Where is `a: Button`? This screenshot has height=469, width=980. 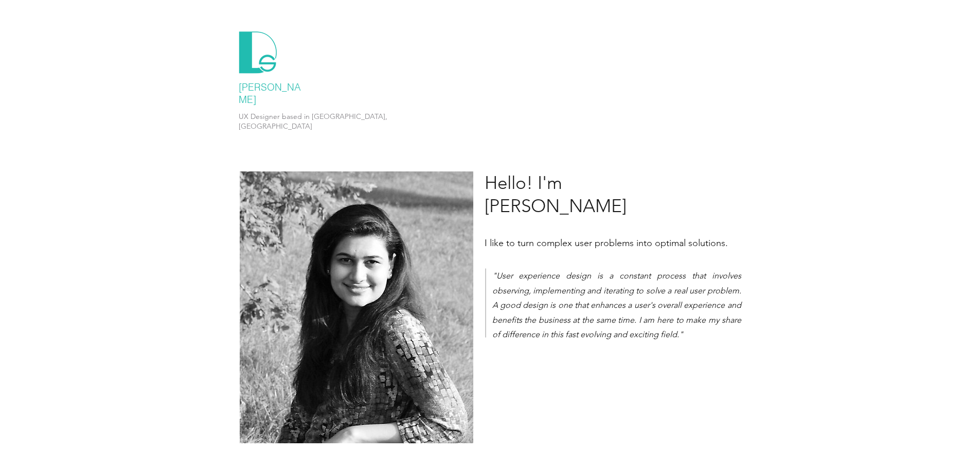
a: Button is located at coordinates (269, 57).